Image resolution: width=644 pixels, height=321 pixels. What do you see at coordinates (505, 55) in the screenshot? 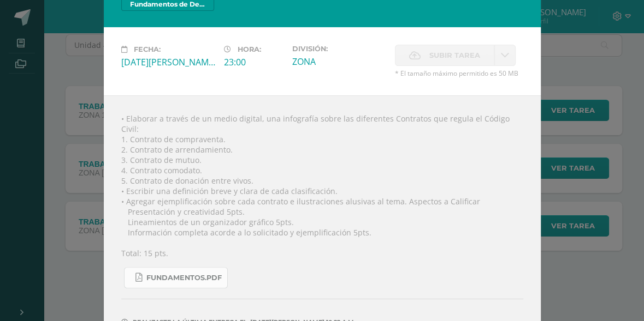
I see `a: La fecha de entrega ha expirado` at bounding box center [505, 55].